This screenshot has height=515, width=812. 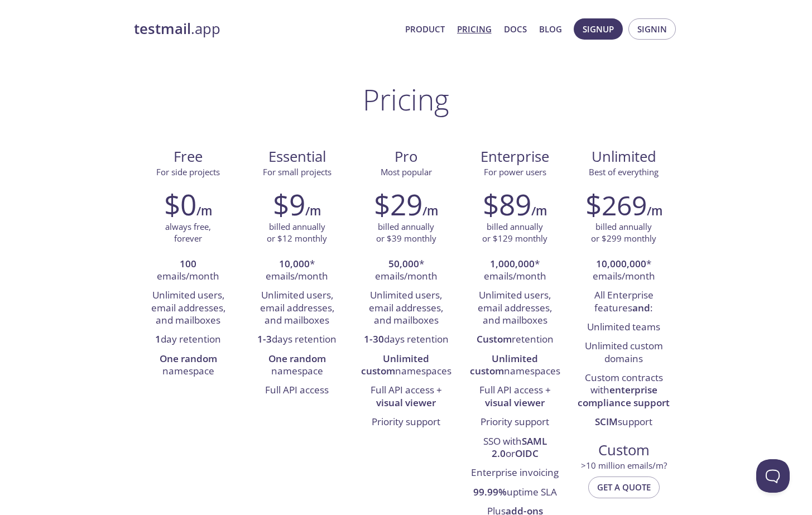 I want to click on p: always free, forever, so click(x=188, y=233).